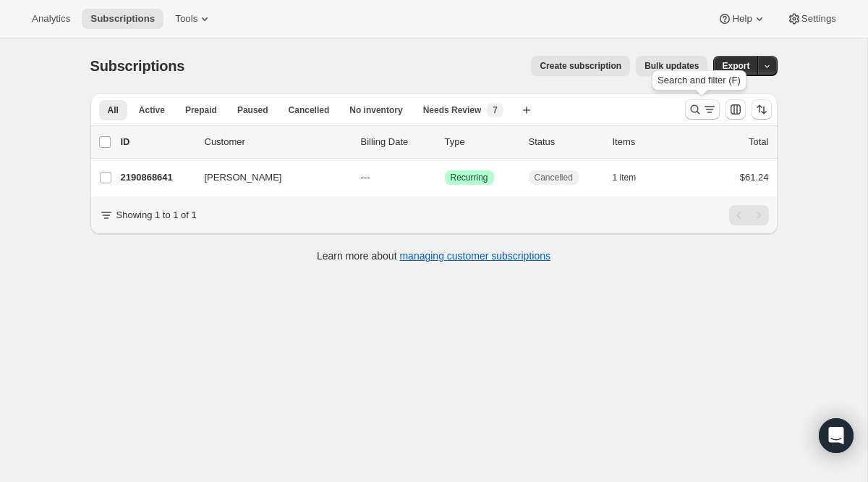  Describe the element at coordinates (156, 215) in the screenshot. I see `p: Showing 1 to 1 of 1` at that location.